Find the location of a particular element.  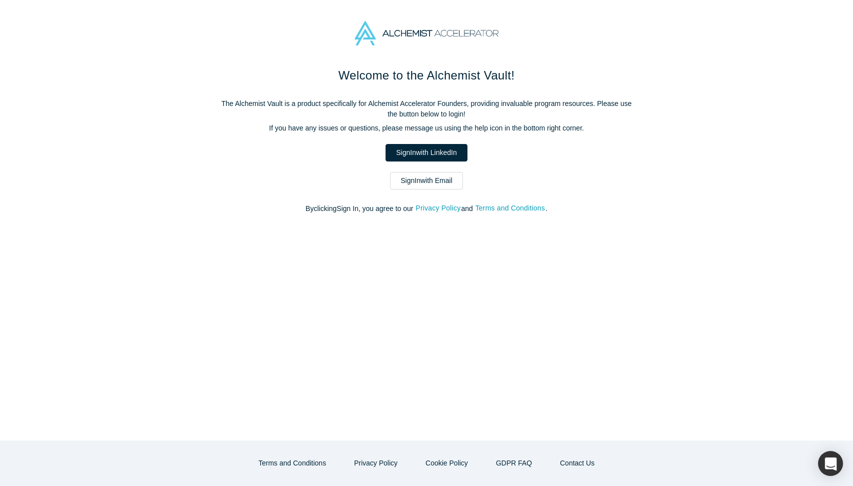

h1: Welcome to the Alchemist Vault! is located at coordinates (427, 75).